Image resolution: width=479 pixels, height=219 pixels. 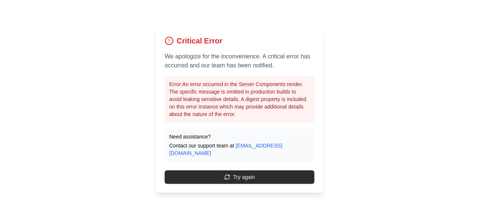 What do you see at coordinates (240, 99) in the screenshot?
I see `p: Error: An error occurred in the Server Components render. The specific message is omitted in prod...` at bounding box center [240, 99].